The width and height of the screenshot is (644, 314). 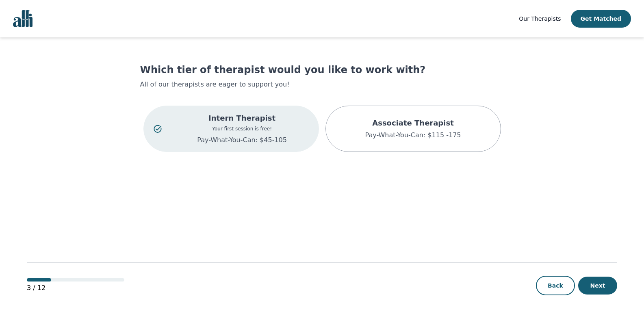 What do you see at coordinates (75, 288) in the screenshot?
I see `p: 3 / 12` at bounding box center [75, 288].